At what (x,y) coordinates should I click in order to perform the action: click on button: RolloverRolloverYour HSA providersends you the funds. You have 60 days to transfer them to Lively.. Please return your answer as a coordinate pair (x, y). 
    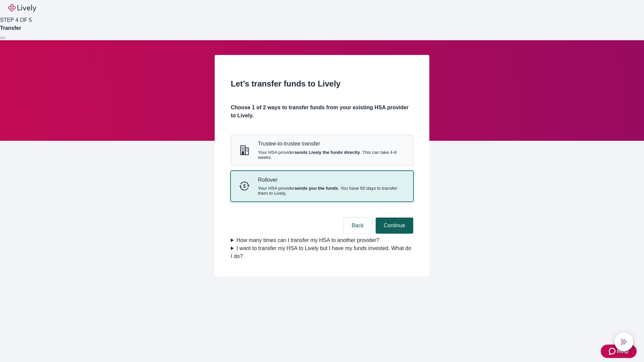
    Looking at the image, I should click on (322, 186).